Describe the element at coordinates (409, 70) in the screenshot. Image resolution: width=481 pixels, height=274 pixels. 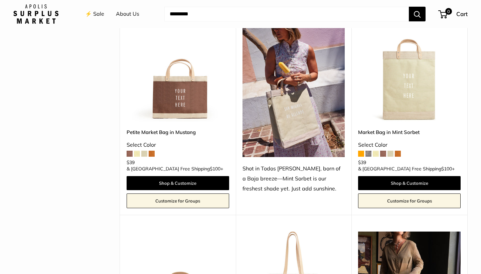
I see `a: Market Bag in Mint SorbetMarket Bag in Mint Sorbet` at that location.